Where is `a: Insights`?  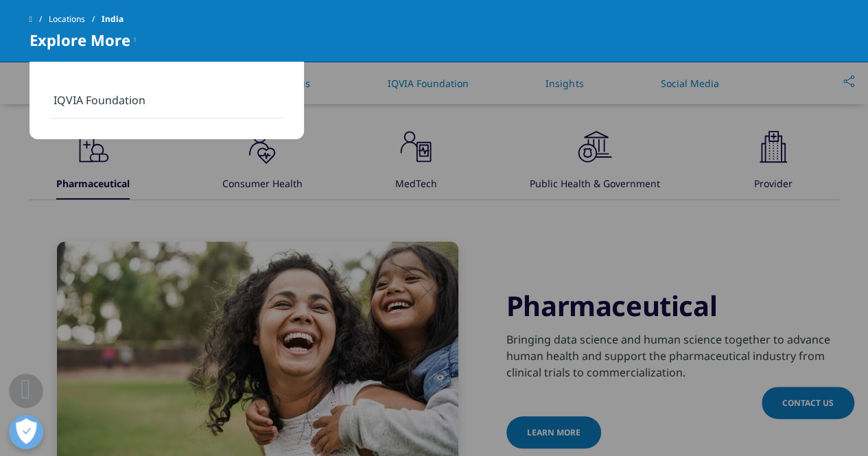 a: Insights is located at coordinates (564, 83).